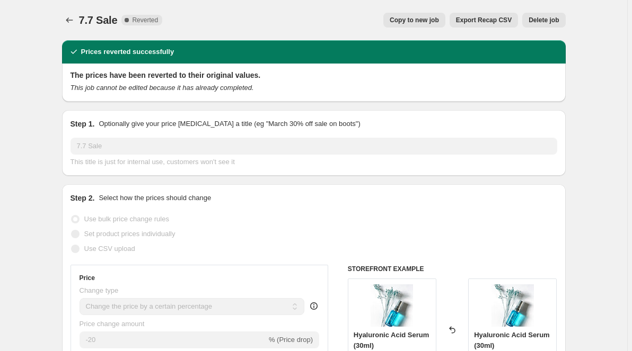 This screenshot has width=632, height=351. What do you see at coordinates (130, 234) in the screenshot?
I see `span: Set product prices individually` at bounding box center [130, 234].